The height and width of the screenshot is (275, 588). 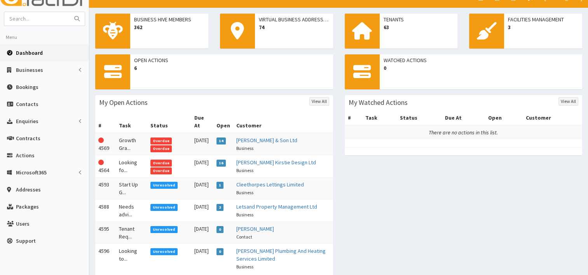 What do you see at coordinates (220, 185) in the screenshot?
I see `span: 1` at bounding box center [220, 185].